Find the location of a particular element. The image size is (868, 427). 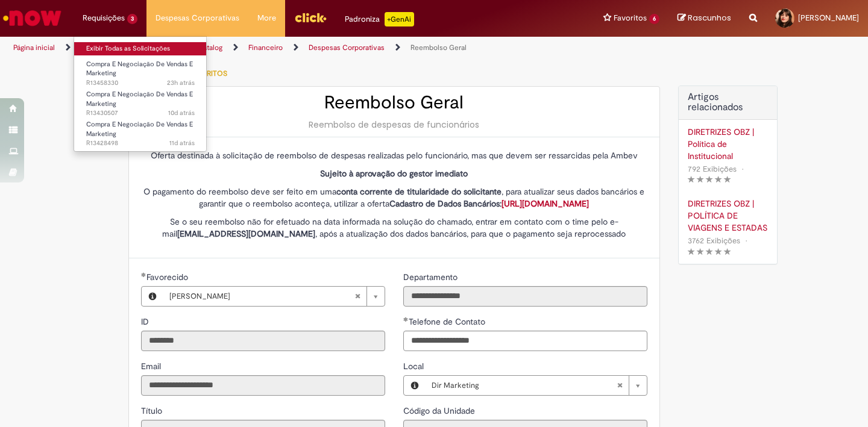

span: 792 Exibições is located at coordinates (712, 169).